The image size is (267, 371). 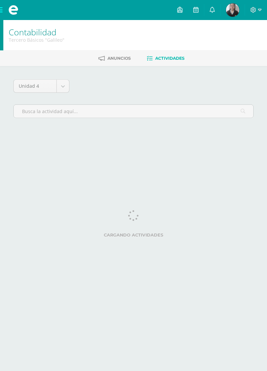 What do you see at coordinates (35, 86) in the screenshot?
I see `span: Unidad 4` at bounding box center [35, 86].